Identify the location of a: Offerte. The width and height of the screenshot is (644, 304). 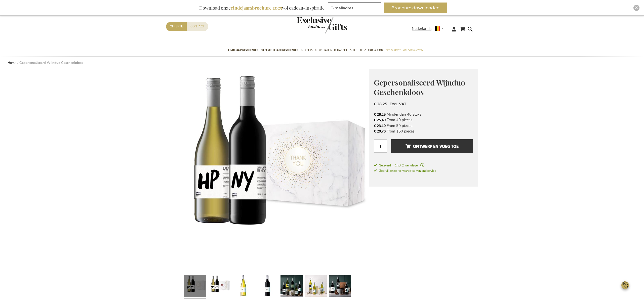
(177, 26).